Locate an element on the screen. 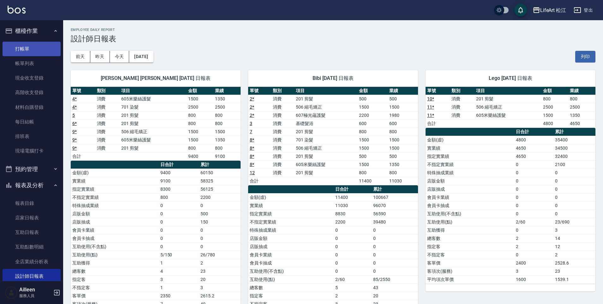  button: 前天 is located at coordinates (80, 56).